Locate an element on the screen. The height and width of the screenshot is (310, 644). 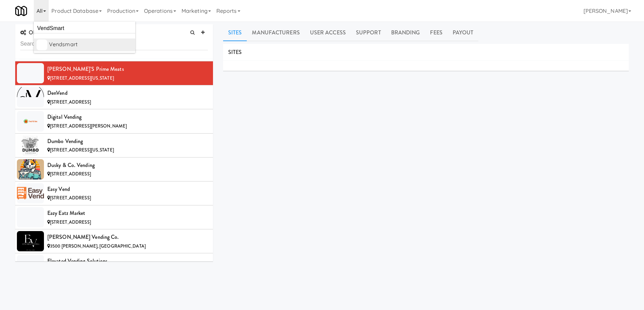
a: User Access is located at coordinates (328, 32).